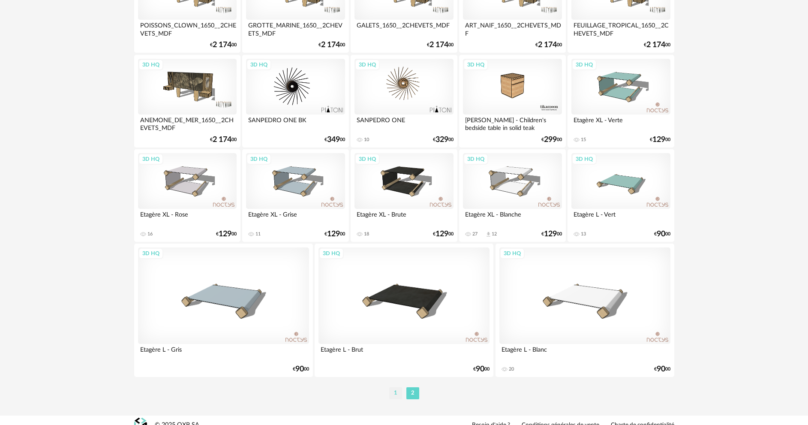 Image resolution: width=808 pixels, height=425 pixels. I want to click on a: 3D HQ SANPEDRO ONE 10 €32900, so click(404, 101).